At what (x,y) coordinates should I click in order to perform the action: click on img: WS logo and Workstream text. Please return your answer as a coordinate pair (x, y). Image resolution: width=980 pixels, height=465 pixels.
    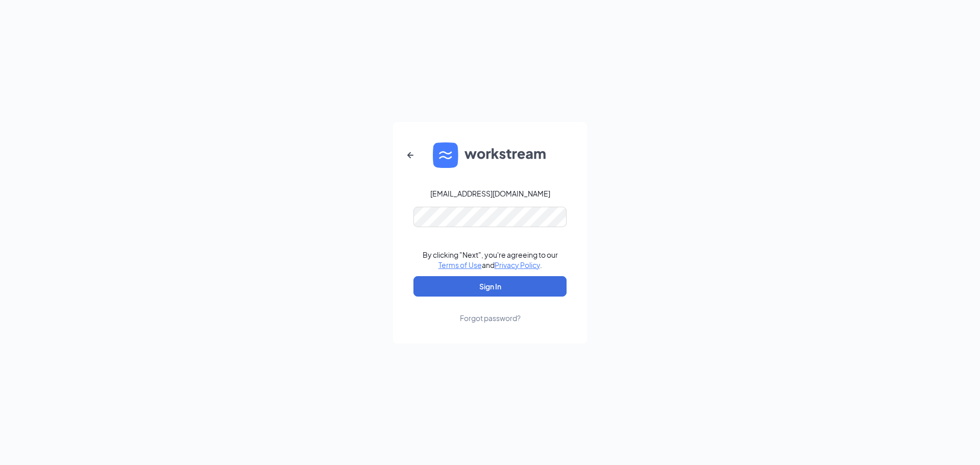
    Looking at the image, I should click on (490, 155).